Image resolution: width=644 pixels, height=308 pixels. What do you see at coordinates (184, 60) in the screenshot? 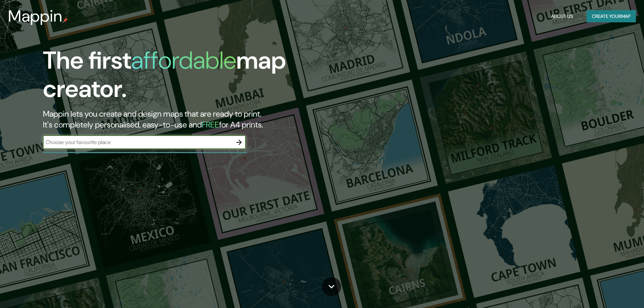
I see `h1: affordable` at bounding box center [184, 60].